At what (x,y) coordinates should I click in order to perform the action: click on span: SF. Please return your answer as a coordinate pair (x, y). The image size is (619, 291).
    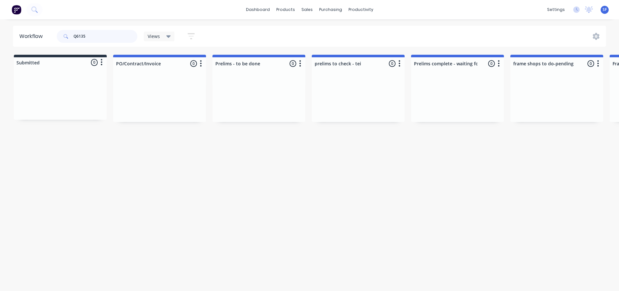
    Looking at the image, I should click on (604, 10).